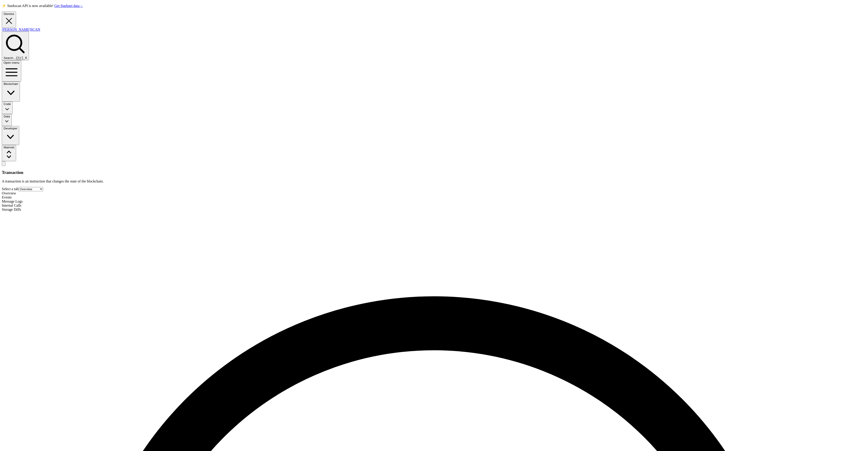 This screenshot has height=451, width=868. Describe the element at coordinates (7, 117) in the screenshot. I see `span: Data` at that location.